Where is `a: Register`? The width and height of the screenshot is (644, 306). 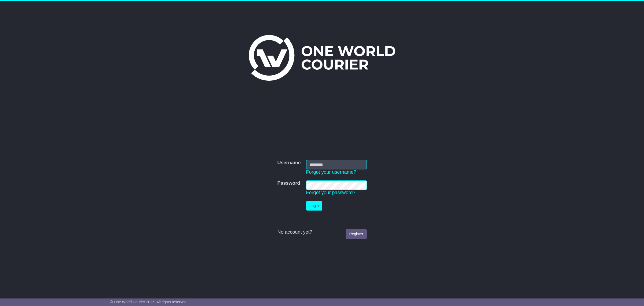
a: Register is located at coordinates (356, 234).